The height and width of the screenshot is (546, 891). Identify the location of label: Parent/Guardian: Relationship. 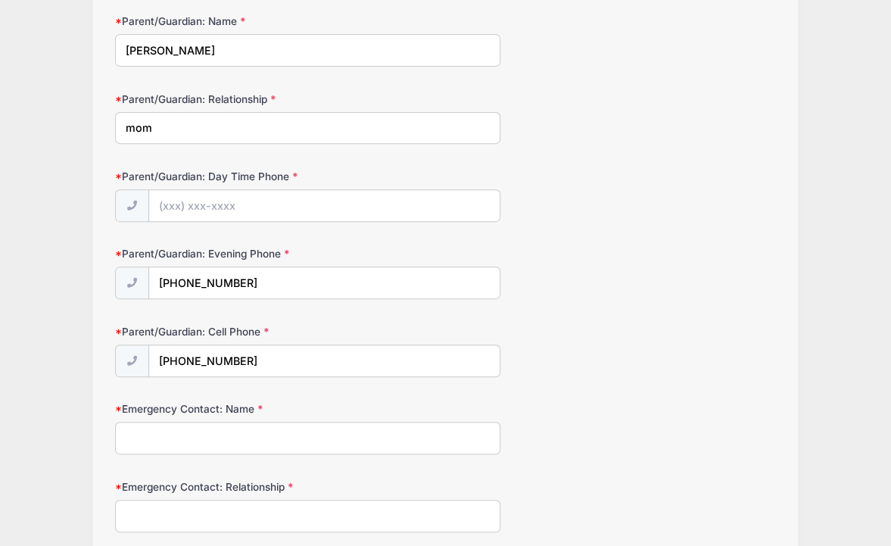
(225, 99).